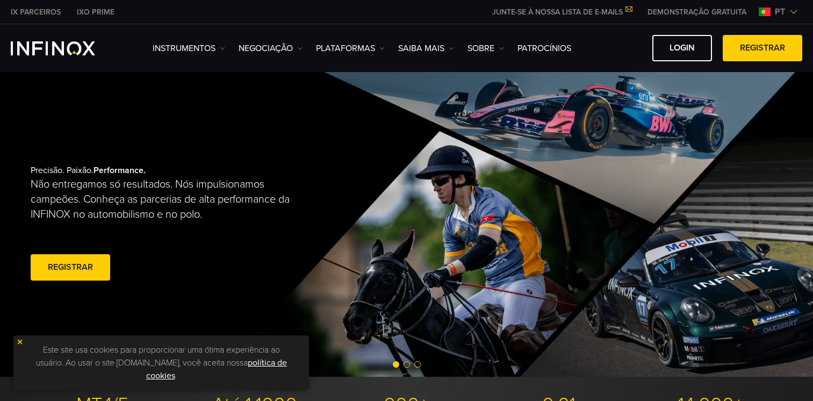 This screenshot has width=813, height=401. What do you see at coordinates (350, 48) in the screenshot?
I see `a: PLATAFORMAS` at bounding box center [350, 48].